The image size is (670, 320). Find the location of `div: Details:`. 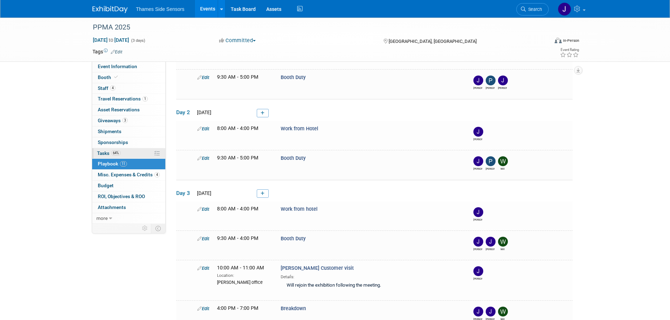

div: Details: is located at coordinates (371, 276).